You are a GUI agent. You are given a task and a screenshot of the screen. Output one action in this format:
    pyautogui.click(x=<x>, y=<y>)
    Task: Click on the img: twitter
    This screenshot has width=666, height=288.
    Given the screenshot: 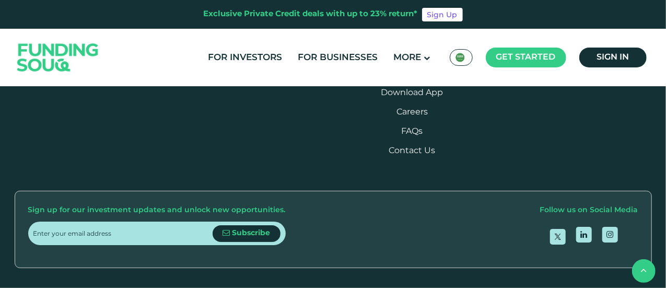 What is the action you would take?
    pyautogui.click(x=558, y=237)
    